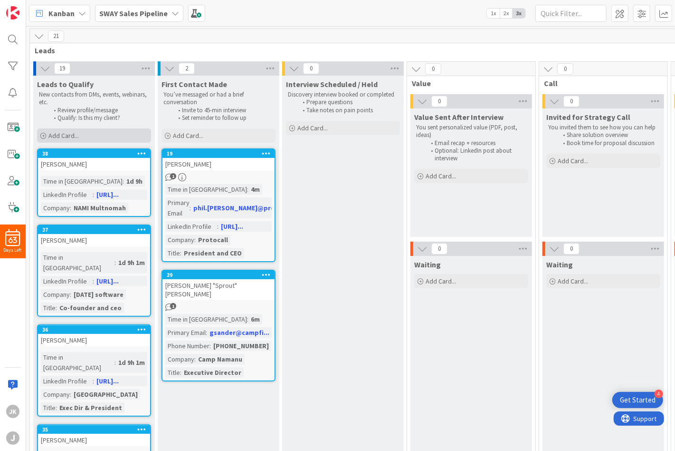 The width and height of the screenshot is (675, 451). What do you see at coordinates (99, 118) in the screenshot?
I see `li: Qualify: Is this my client?` at bounding box center [99, 118].